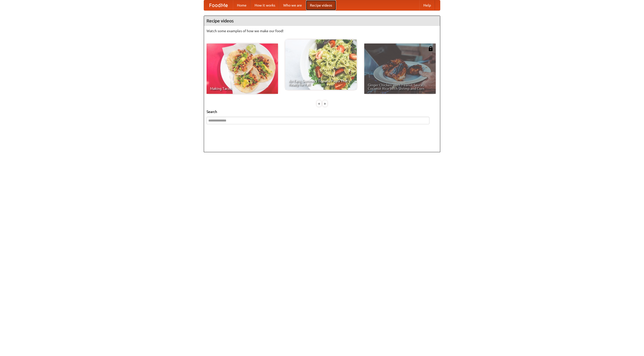  I want to click on h5: Search, so click(322, 111).